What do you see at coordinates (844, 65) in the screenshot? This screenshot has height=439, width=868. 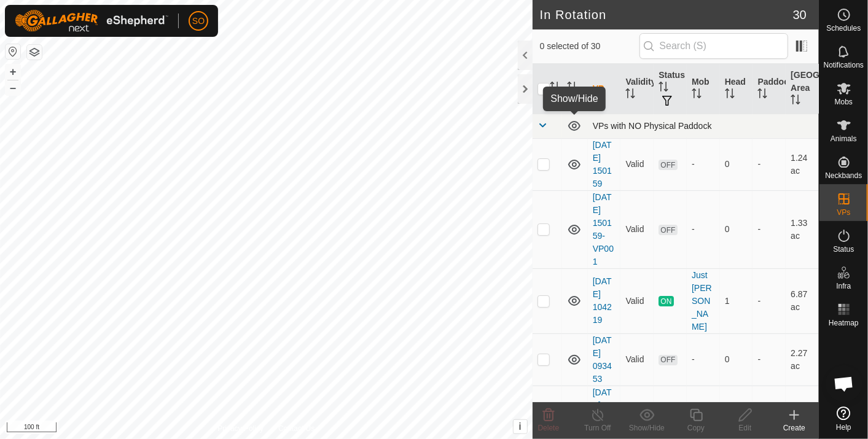 I see `span: Notifications` at bounding box center [844, 65].